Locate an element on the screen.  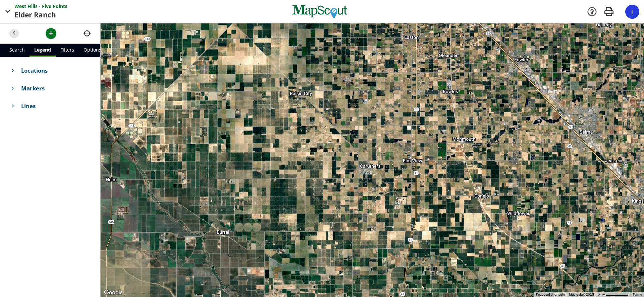
span: West Hills - Five is located at coordinates (33, 6).